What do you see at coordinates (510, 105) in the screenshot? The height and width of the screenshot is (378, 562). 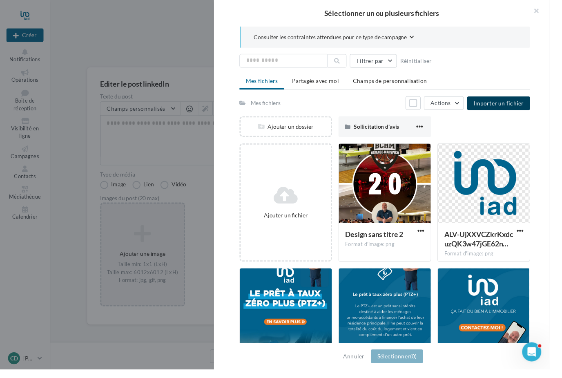 I see `span: Importer un fichier` at bounding box center [510, 105].